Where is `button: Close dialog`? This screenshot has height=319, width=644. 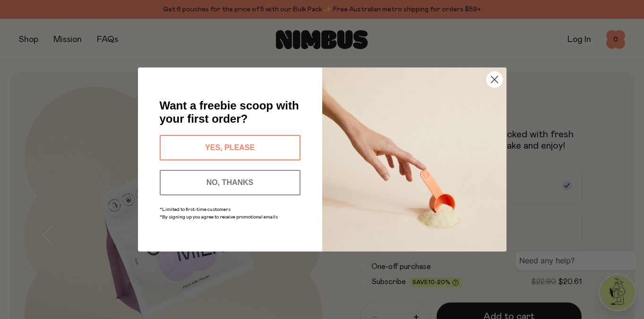
button: Close dialog is located at coordinates (494, 79).